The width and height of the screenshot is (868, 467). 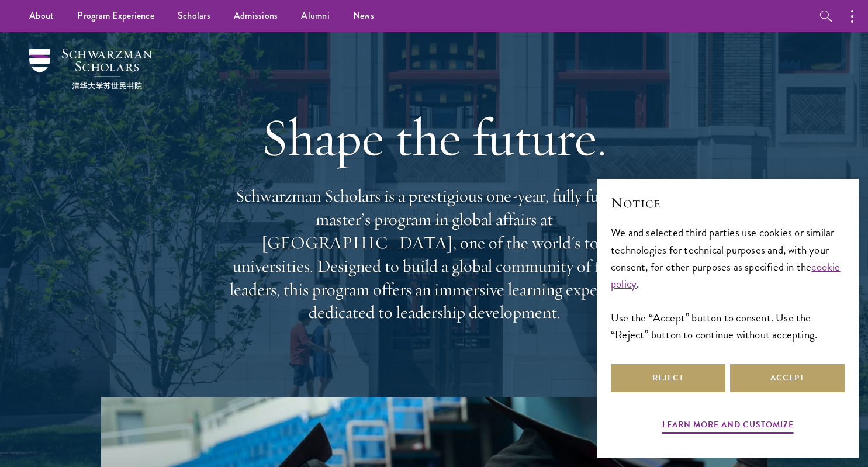 What do you see at coordinates (434, 254) in the screenshot?
I see `p: Schwarzman Scholars is a prestigious one-year, fully funded master’s program in global affairs at...` at bounding box center [434, 254].